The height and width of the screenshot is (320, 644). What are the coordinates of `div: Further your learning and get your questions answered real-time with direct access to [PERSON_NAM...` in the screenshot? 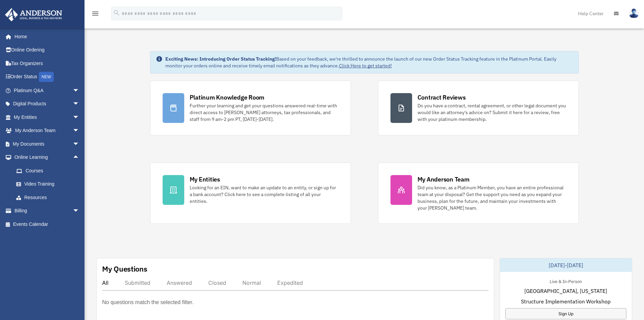 It's located at (264, 113).